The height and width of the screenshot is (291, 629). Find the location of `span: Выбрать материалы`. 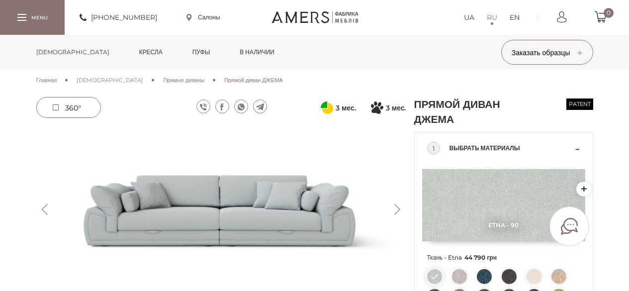

span: Выбрать материалы is located at coordinates (512, 148).